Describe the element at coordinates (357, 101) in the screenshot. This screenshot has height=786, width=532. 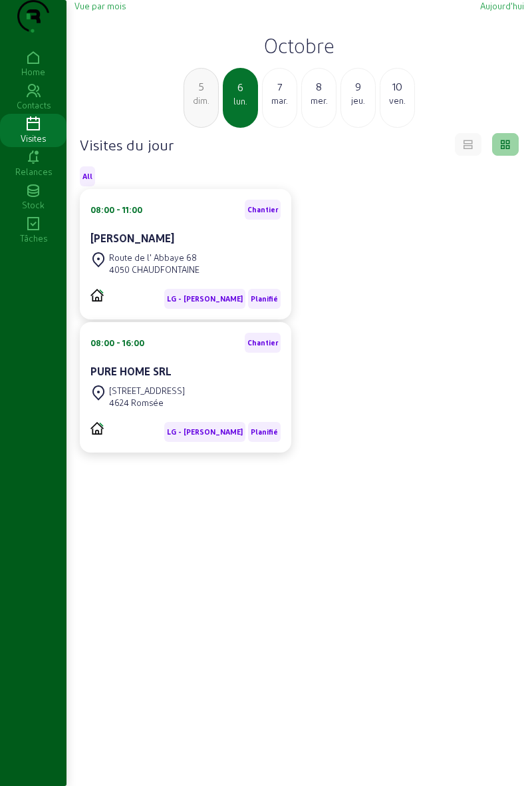
I see `div: jeu.` at that location.